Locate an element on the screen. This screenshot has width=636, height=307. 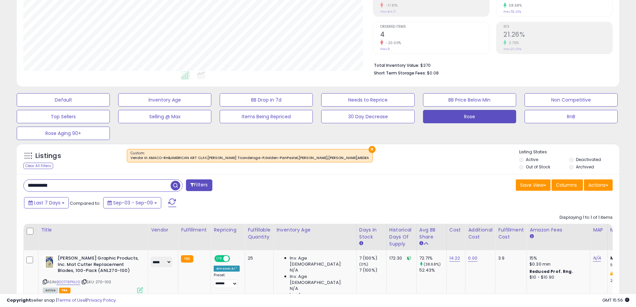
button: Rose is located at coordinates (469, 116).